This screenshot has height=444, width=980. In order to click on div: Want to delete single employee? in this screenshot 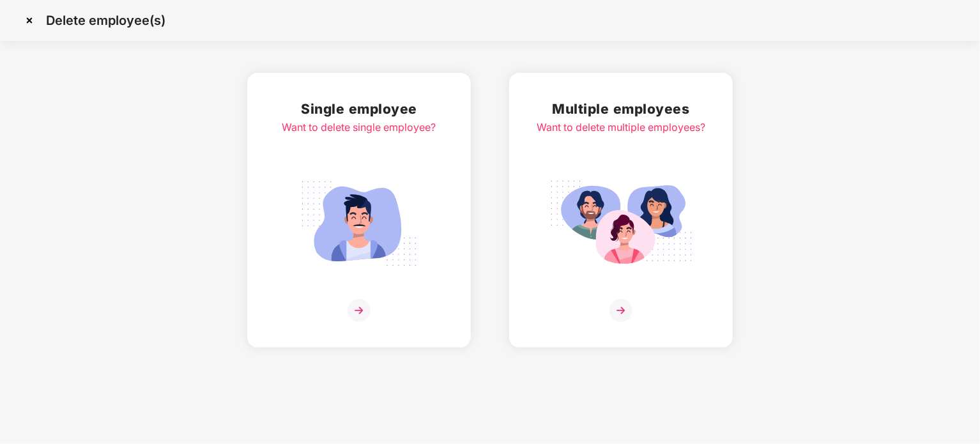, I will do `click(360, 127)`.